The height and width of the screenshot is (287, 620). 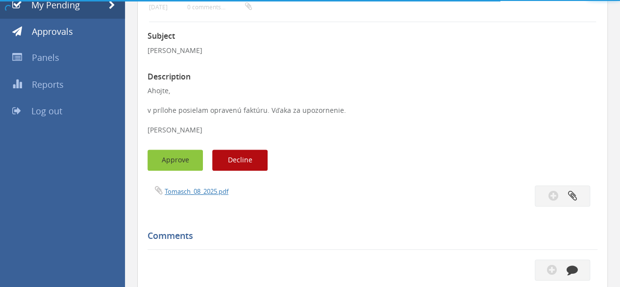 I want to click on h3: Subject, so click(x=373, y=36).